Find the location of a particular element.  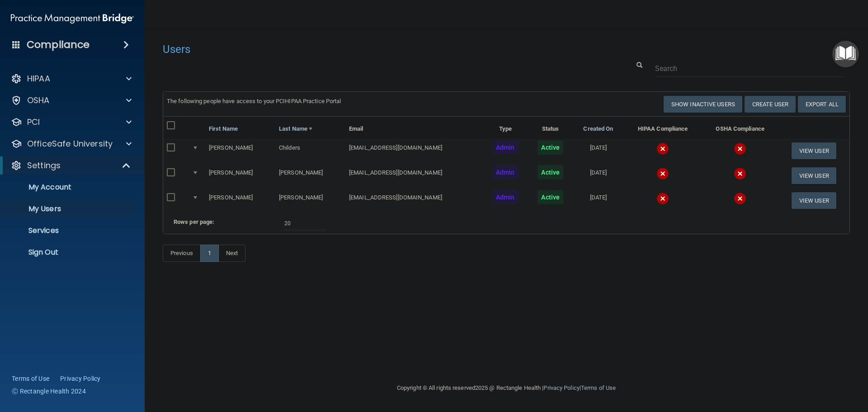

a: First Name is located at coordinates (223, 129).